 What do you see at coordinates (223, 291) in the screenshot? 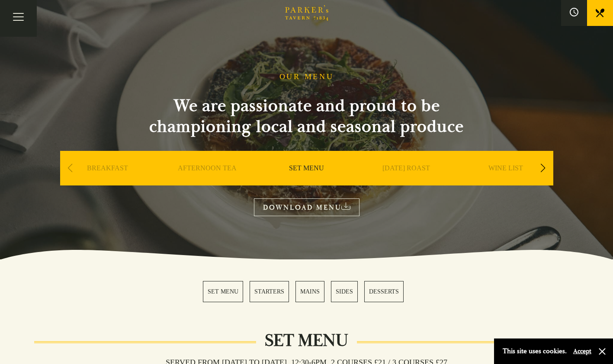
I see `a: 1 / 5` at bounding box center [223, 291].